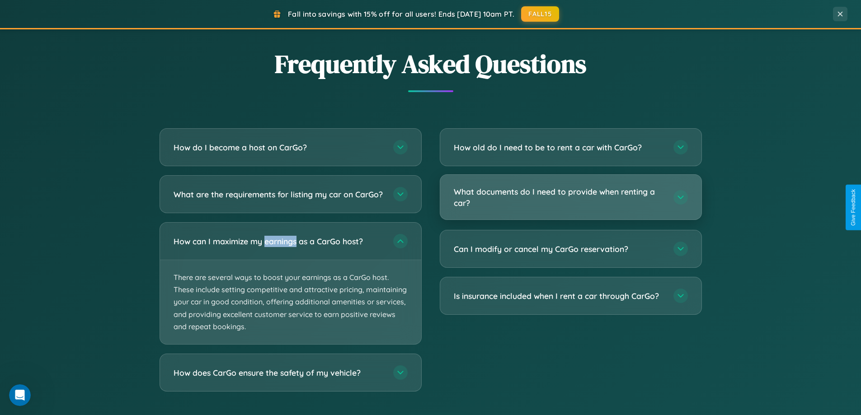  Describe the element at coordinates (279, 147) in the screenshot. I see `h3: How do I become a host on CarGo?` at that location.